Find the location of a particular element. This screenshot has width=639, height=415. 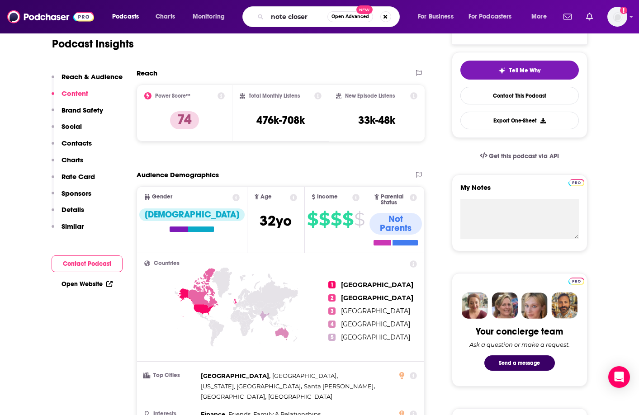

label: My Notes is located at coordinates (520, 191).